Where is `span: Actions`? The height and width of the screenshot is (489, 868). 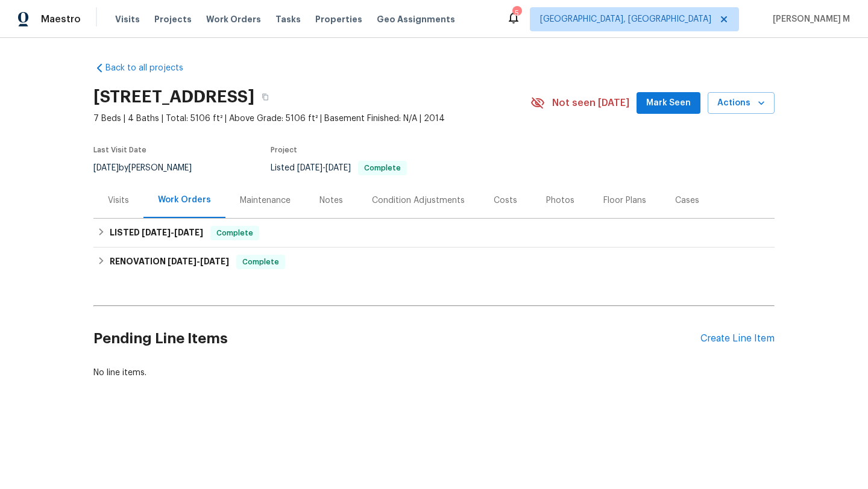
span: Actions is located at coordinates (741, 103).